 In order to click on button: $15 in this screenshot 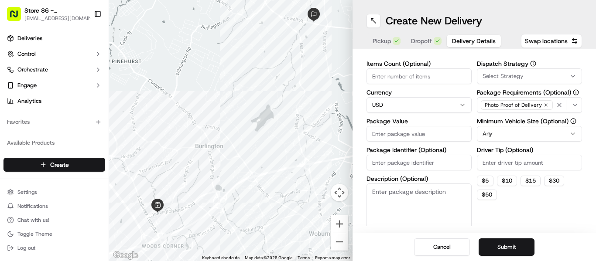, I will do `click(530, 181)`.